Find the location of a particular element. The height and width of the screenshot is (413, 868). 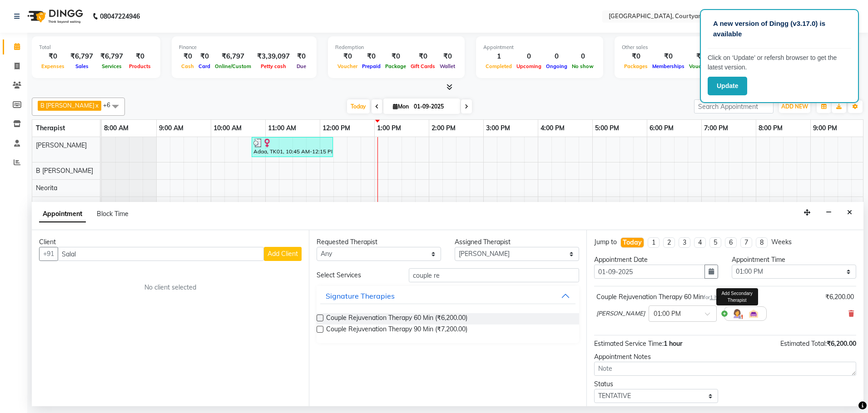

div: Select Services is located at coordinates (356, 275).